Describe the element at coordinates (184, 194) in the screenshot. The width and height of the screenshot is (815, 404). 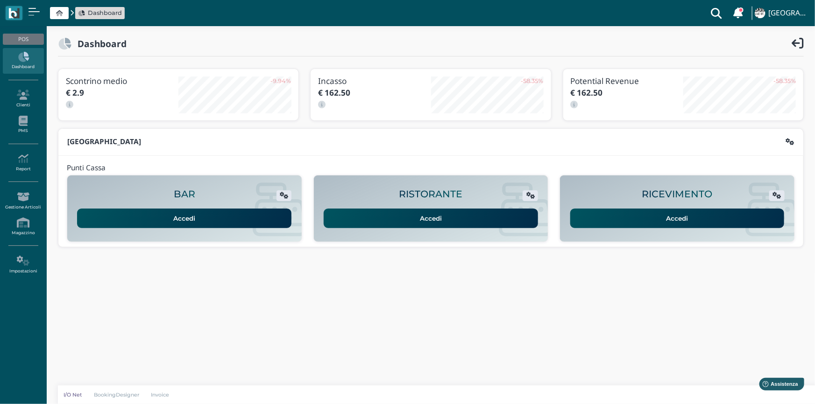
I see `h2: BAR` at that location.